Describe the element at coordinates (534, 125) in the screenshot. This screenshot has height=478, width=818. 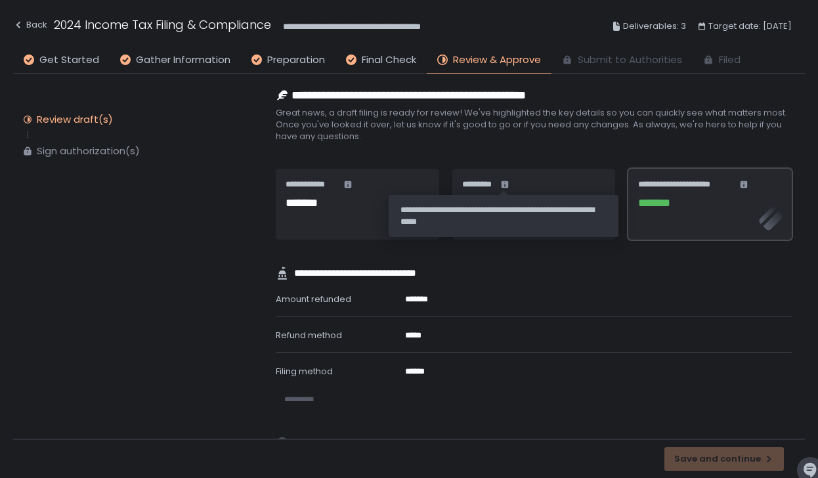
I see `span: Great news, a draft filing is ready for review! We've highlighted the key details so you can quic...` at that location.